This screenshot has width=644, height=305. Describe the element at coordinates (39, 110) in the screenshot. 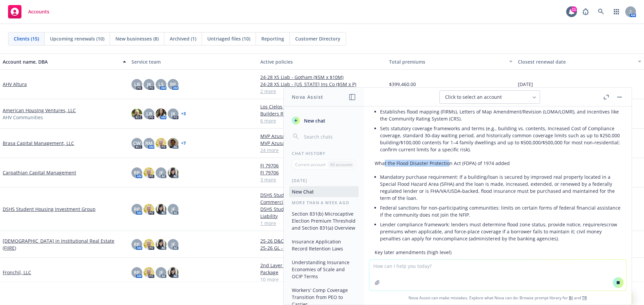

I see `a: American Housing Ventures, LLC` at that location.